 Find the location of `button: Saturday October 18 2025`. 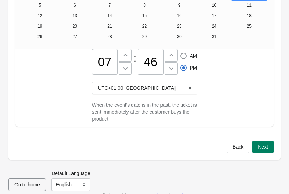

button: Saturday October 18 2025 is located at coordinates (249, 16).